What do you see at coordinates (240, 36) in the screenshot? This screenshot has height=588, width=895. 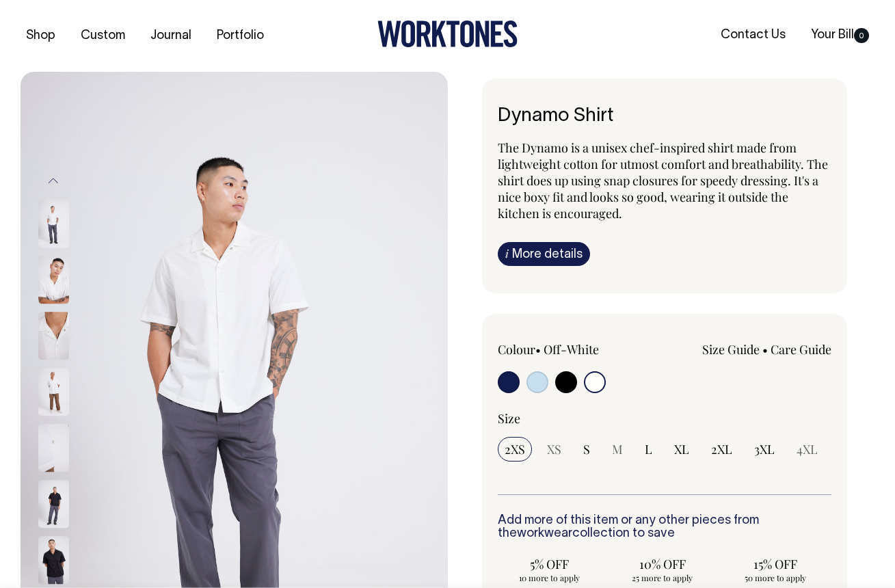 I see `a: Portfolio` at bounding box center [240, 36].